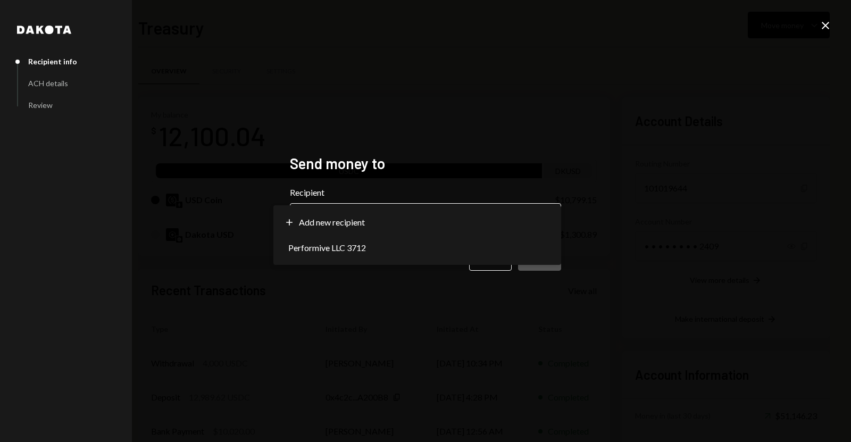 Image resolution: width=851 pixels, height=442 pixels. I want to click on div: Review, so click(40, 105).